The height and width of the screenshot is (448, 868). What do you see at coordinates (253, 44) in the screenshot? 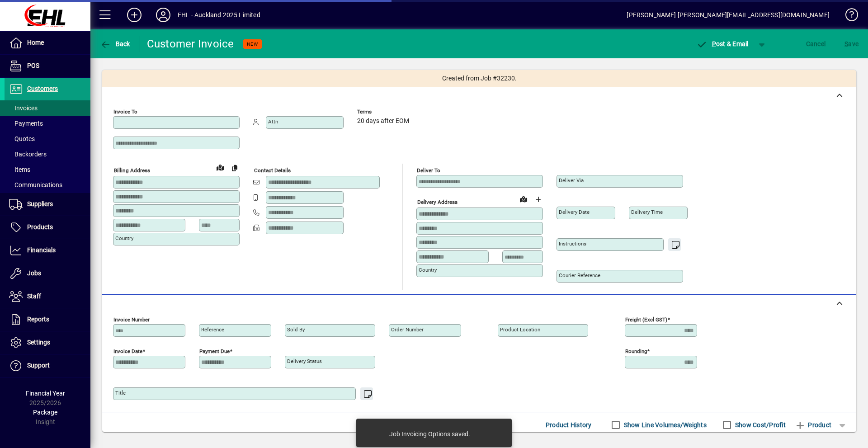
I see `span: NEW` at bounding box center [253, 44].